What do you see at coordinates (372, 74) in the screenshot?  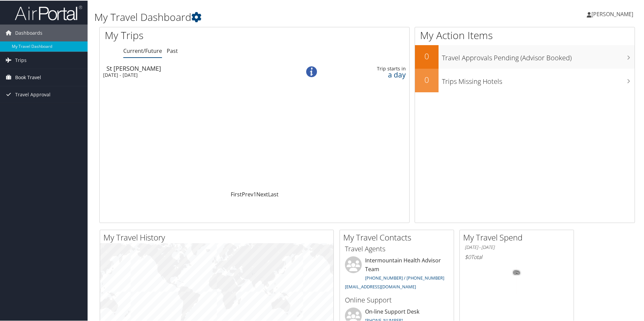 I see `div: a day` at bounding box center [372, 74].